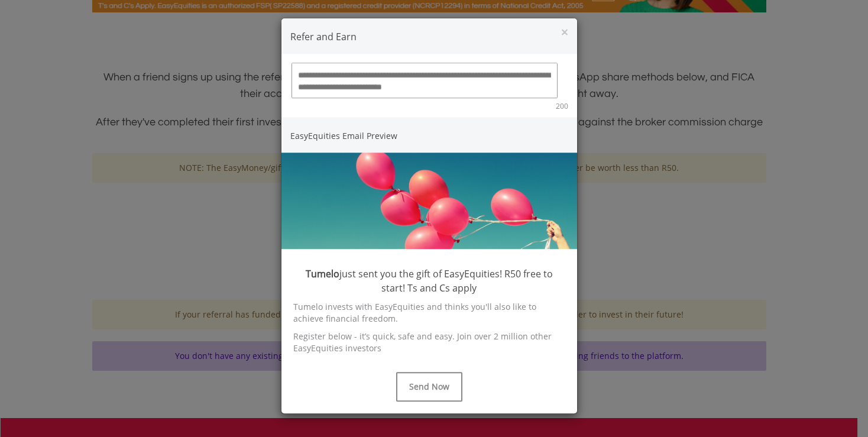  Describe the element at coordinates (429, 387) in the screenshot. I see `button: Send Now` at that location.